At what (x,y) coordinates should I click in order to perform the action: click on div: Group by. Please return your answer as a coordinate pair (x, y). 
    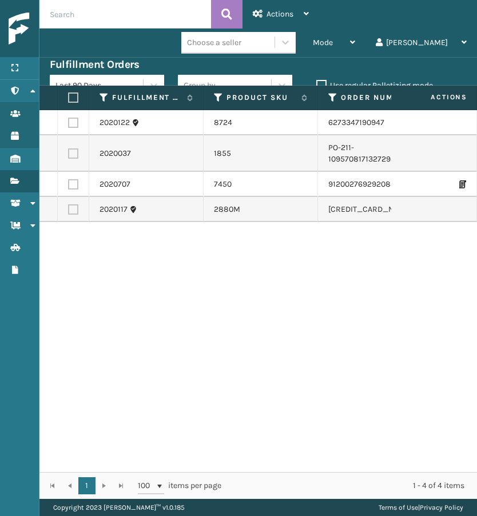
    Looking at the image, I should click on (199, 85).